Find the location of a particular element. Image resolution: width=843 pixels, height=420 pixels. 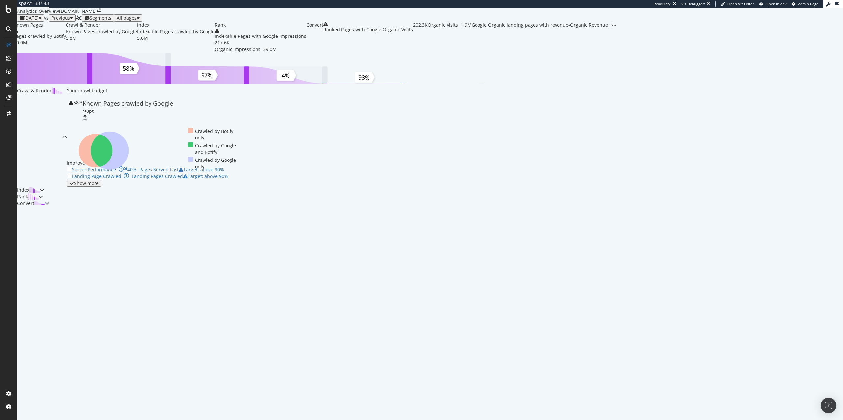

div: Open Intercom Messenger is located at coordinates (828, 406).